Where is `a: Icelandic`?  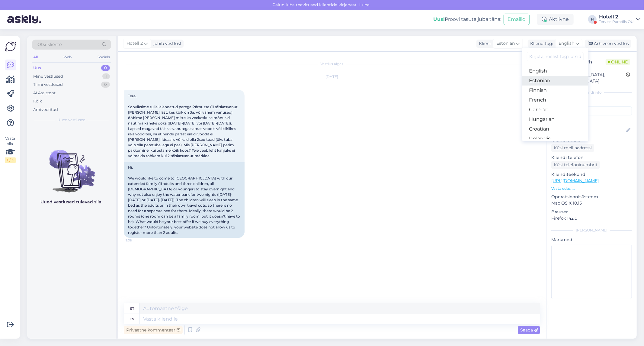
a: Icelandic is located at coordinates (555, 139).